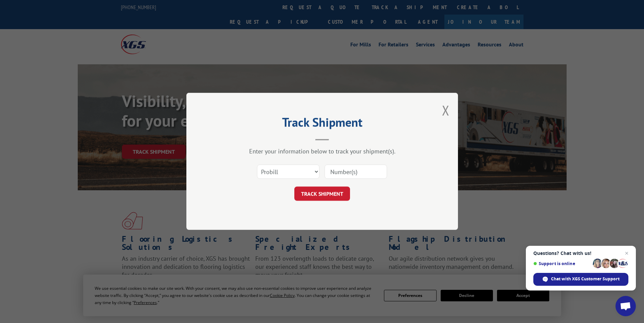 This screenshot has width=644, height=323. I want to click on span: Chat with XGS Customer Support, so click(585, 279).